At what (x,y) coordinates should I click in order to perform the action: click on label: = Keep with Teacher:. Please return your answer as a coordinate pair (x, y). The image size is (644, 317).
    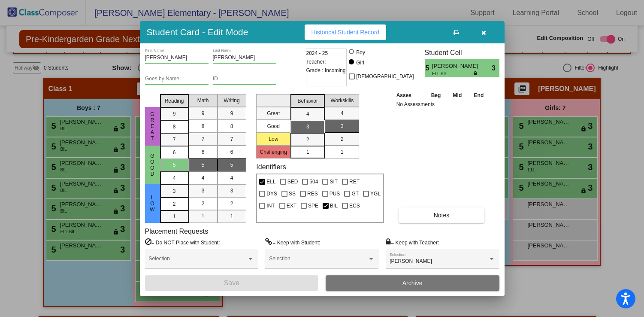
    Looking at the image, I should click on (412, 242).